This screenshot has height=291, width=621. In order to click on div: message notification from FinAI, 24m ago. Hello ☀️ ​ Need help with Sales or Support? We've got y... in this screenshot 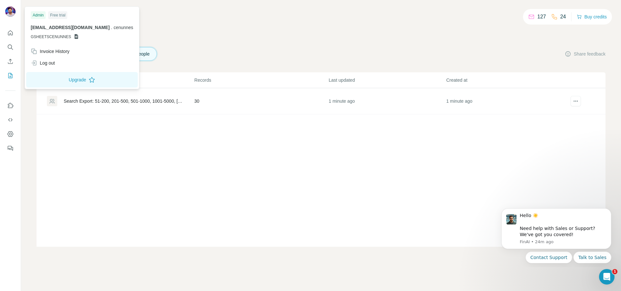, I will do `click(65, 26)`.